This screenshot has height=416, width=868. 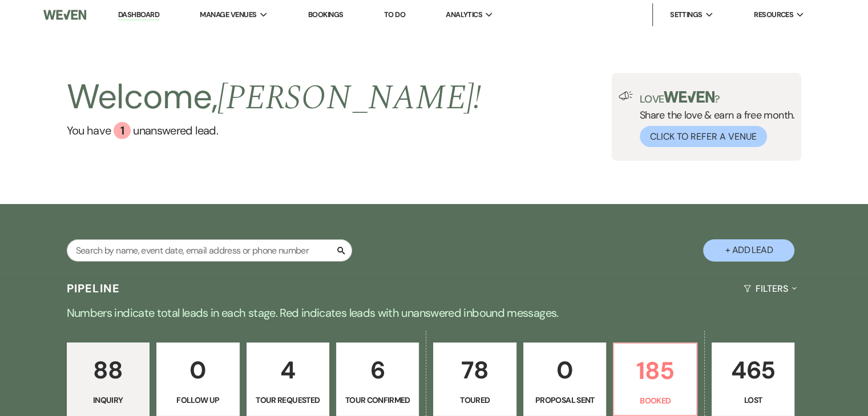 What do you see at coordinates (774, 15) in the screenshot?
I see `span: Resources` at bounding box center [774, 15].